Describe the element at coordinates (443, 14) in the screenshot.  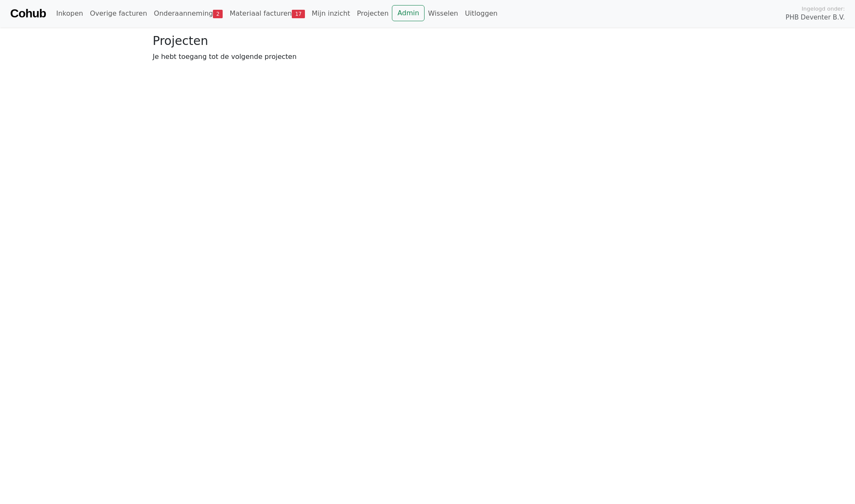
I see `a: Wisselen` at that location.